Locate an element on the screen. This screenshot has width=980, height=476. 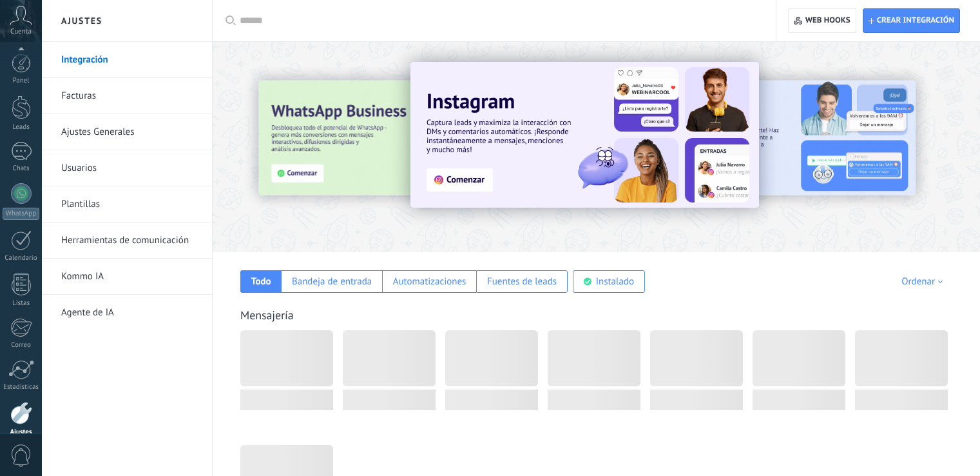
div: Todo is located at coordinates (261, 281).